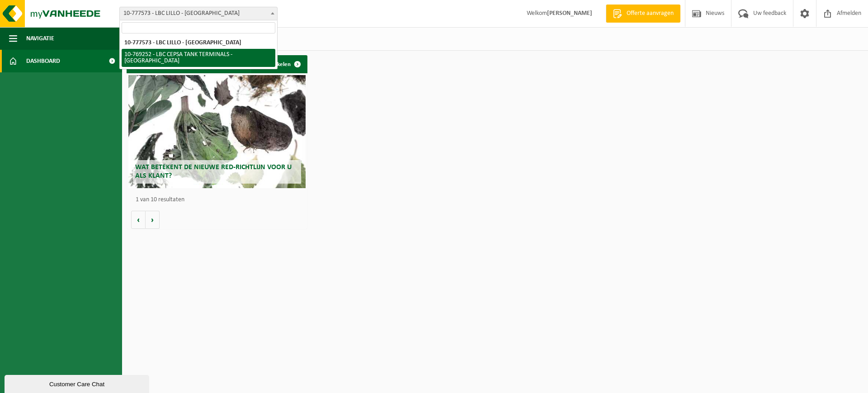  What do you see at coordinates (650, 14) in the screenshot?
I see `span: Offerte aanvragen` at bounding box center [650, 14].